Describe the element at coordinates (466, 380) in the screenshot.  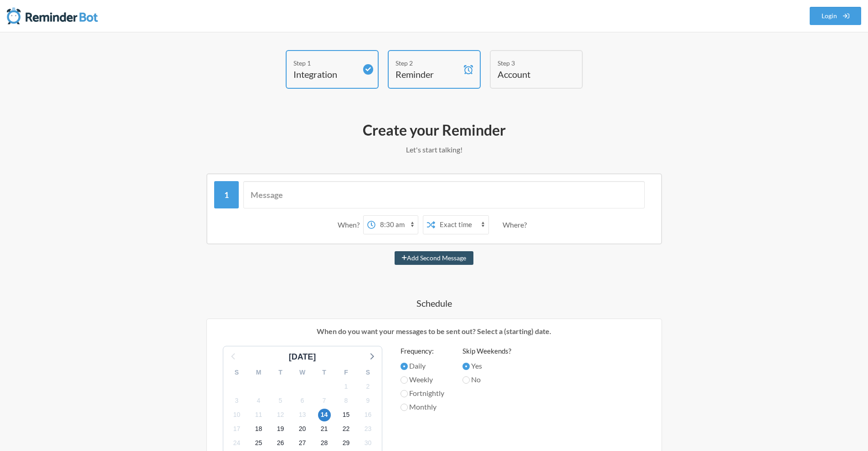
I see `input: No` at that location.